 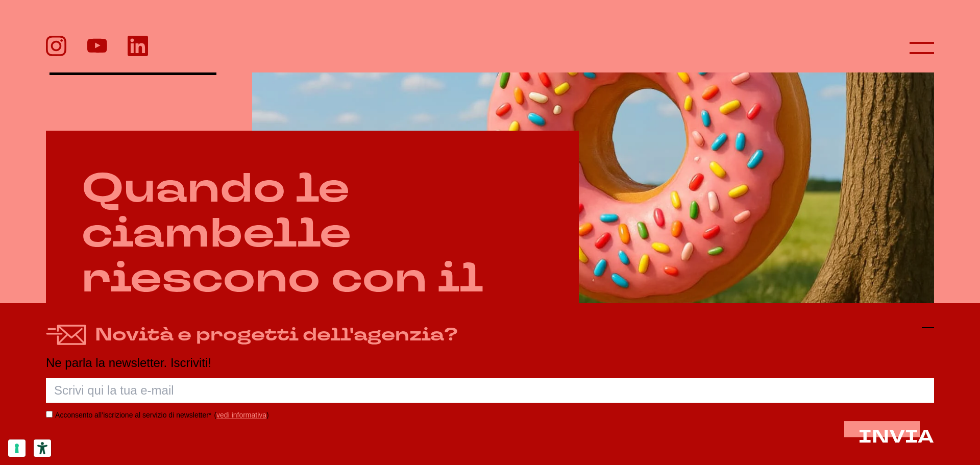 I want to click on button: INVIA, so click(x=897, y=437).